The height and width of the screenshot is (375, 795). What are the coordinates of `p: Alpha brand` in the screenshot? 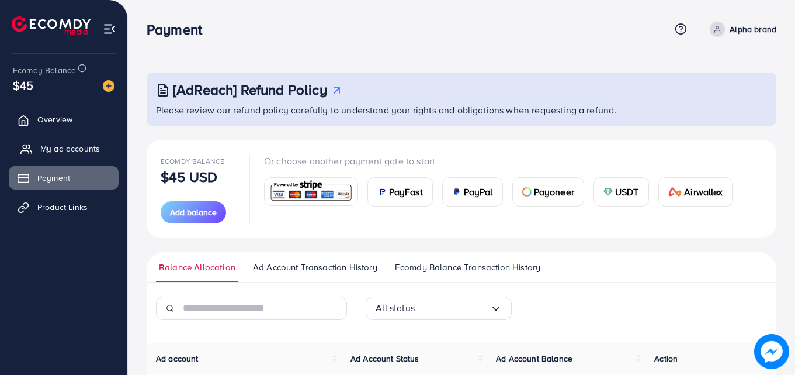 It's located at (753, 29).